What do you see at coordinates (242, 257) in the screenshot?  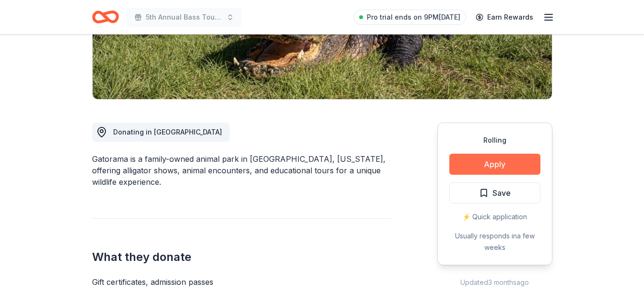 I see `h2: What they donate` at bounding box center [242, 257].